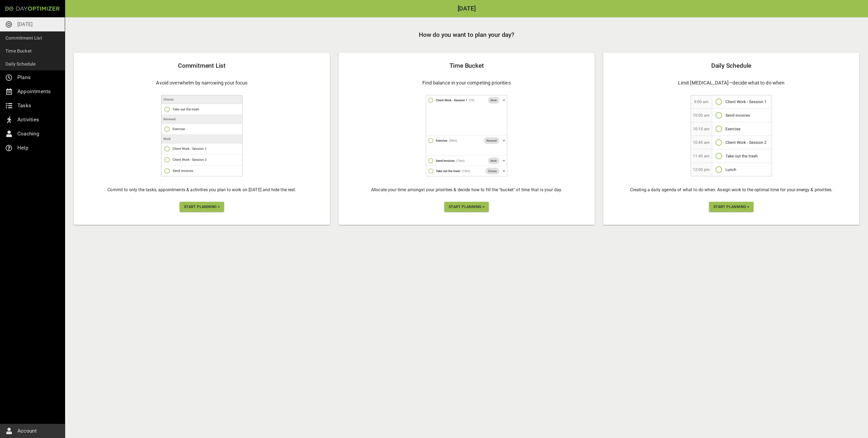 Image resolution: width=868 pixels, height=438 pixels. Describe the element at coordinates (731, 66) in the screenshot. I see `h2: Daily Schedule` at that location.